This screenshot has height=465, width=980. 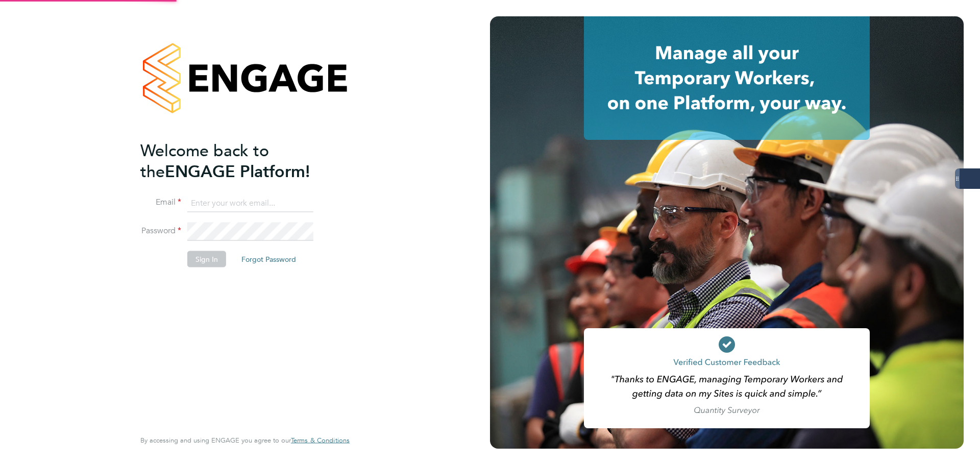 I want to click on span: Welcome back to the, so click(x=204, y=161).